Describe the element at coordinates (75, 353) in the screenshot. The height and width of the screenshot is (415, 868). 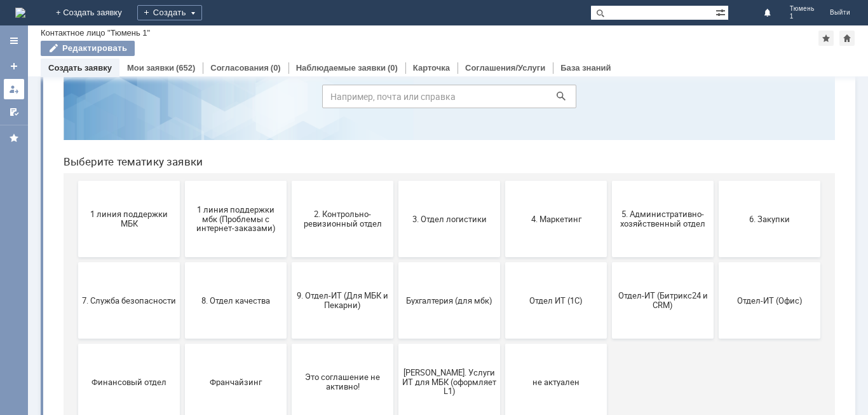
I see `button: Финансовый отдел` at that location.